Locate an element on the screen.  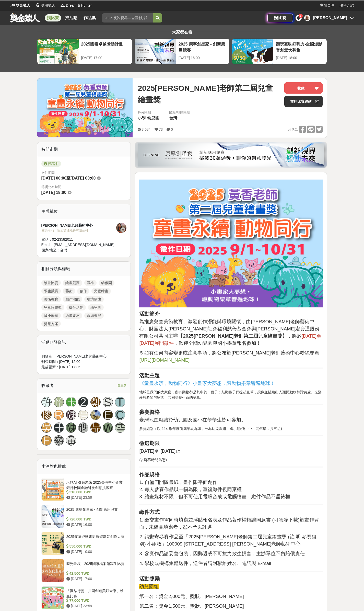
a: 環境關懷 is located at coordinates (94, 299).